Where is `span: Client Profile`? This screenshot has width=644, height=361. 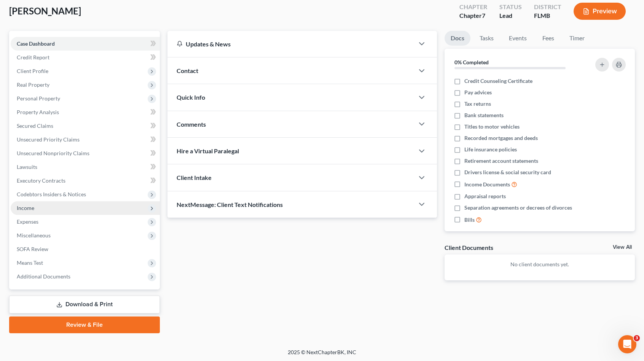 span: Client Profile is located at coordinates (32, 71).